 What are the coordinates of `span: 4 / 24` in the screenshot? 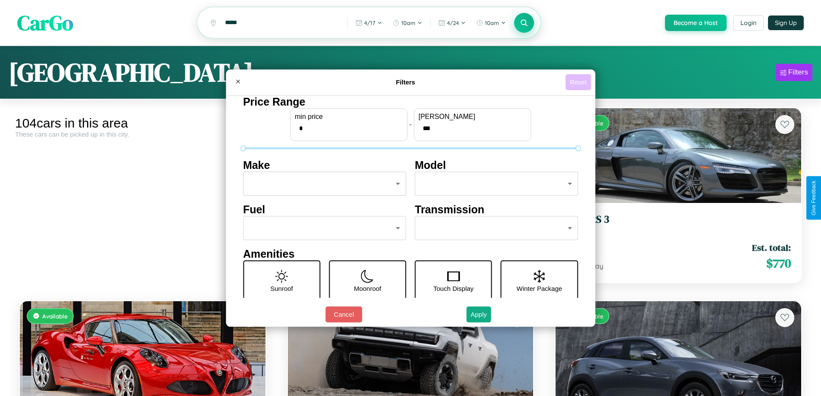 It's located at (453, 23).